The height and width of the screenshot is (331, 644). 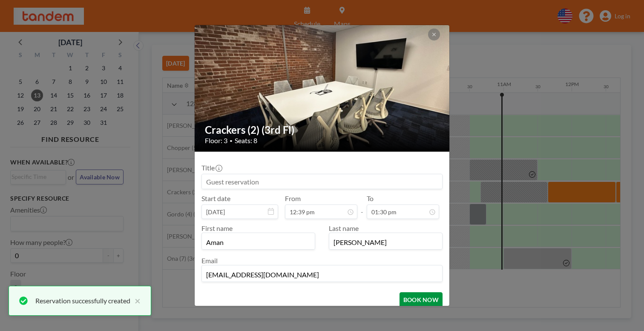 I want to click on input: Last name, so click(x=385, y=242).